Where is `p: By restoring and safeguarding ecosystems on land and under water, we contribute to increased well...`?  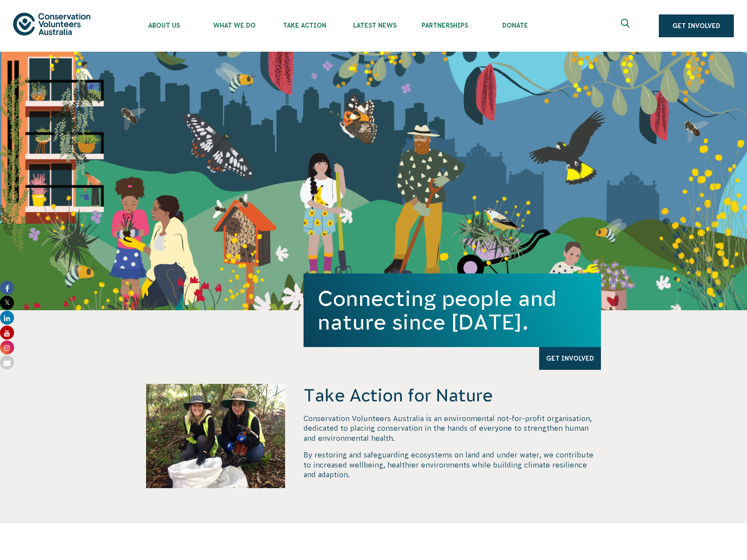 p: By restoring and safeguarding ecosystems on land and under water, we contribute to increased well... is located at coordinates (452, 465).